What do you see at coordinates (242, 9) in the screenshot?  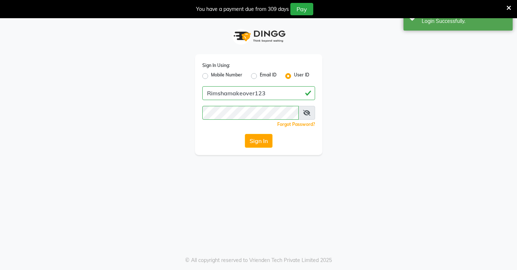 I see `div: You have a payment due from 309 days` at bounding box center [242, 9].